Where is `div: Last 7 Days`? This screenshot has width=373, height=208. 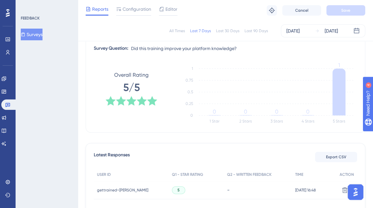 div: Last 7 Days is located at coordinates (200, 31).